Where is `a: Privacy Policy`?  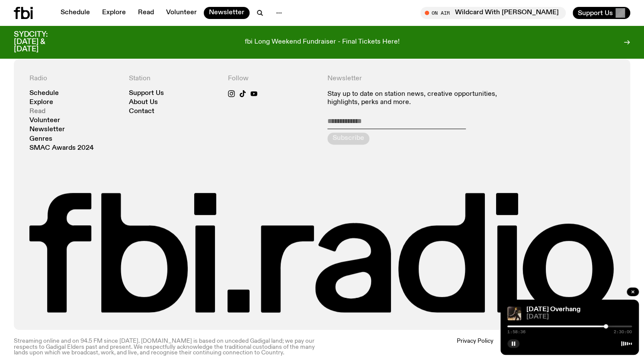
a: Privacy Policy is located at coordinates (475, 347).